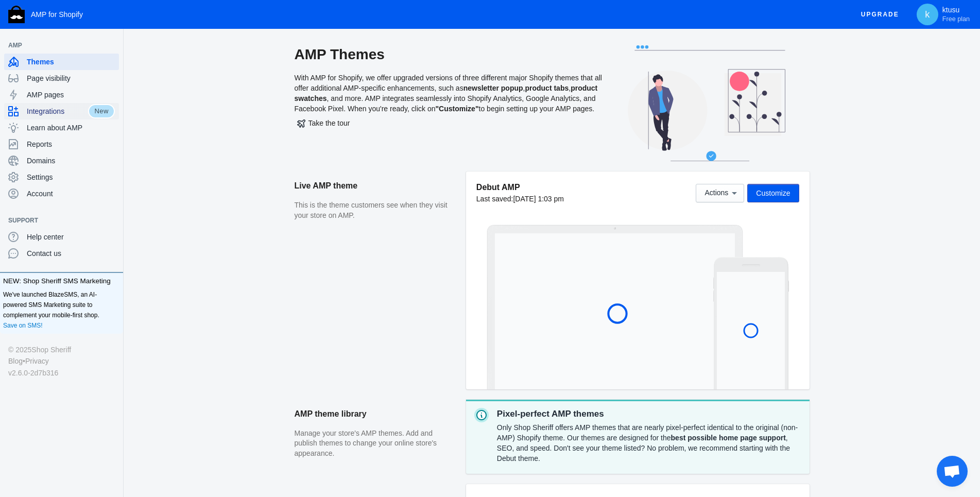  Describe the element at coordinates (101, 111) in the screenshot. I see `span: New` at that location.